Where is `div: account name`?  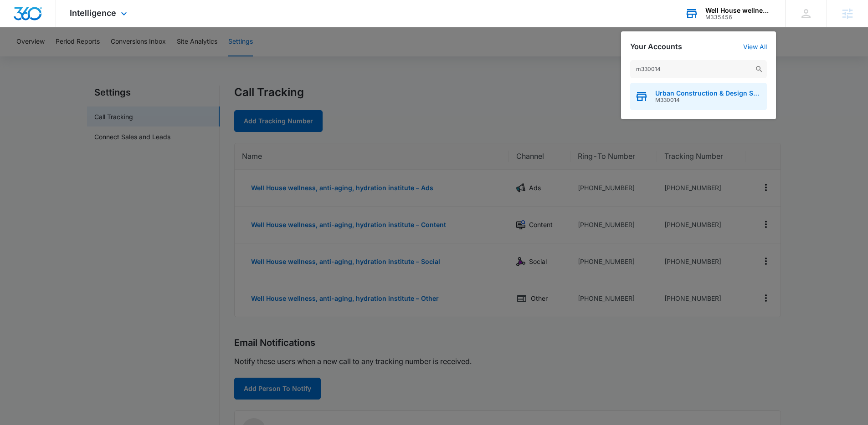
div: account name is located at coordinates (739, 11).